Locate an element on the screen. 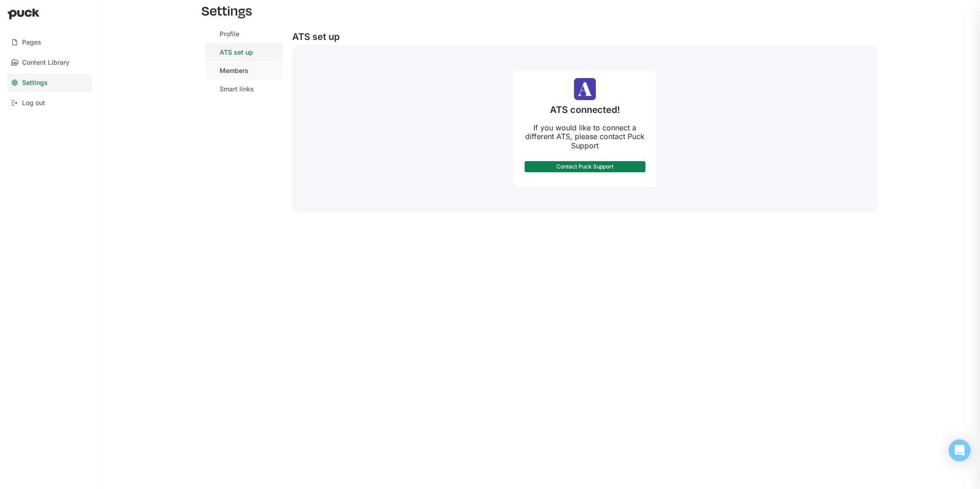 This screenshot has height=489, width=980. div: Settings is located at coordinates (35, 83).